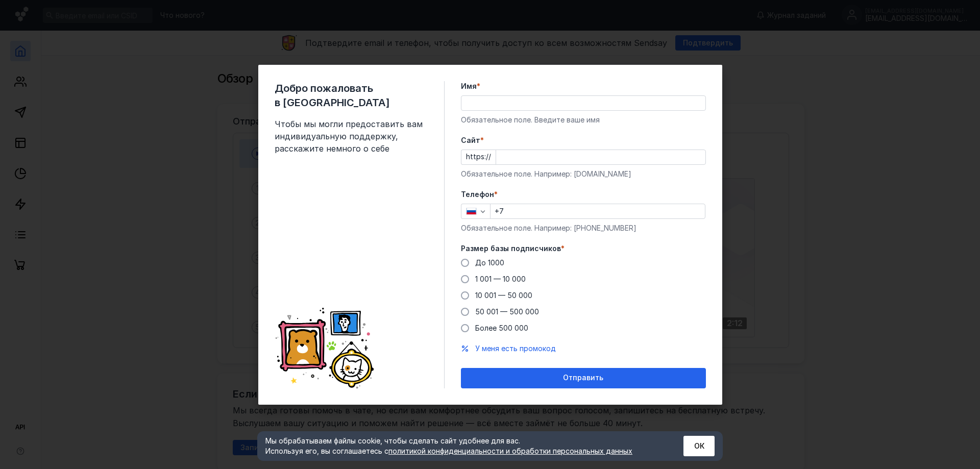  Describe the element at coordinates (470, 140) in the screenshot. I see `span: Cайт` at that location.